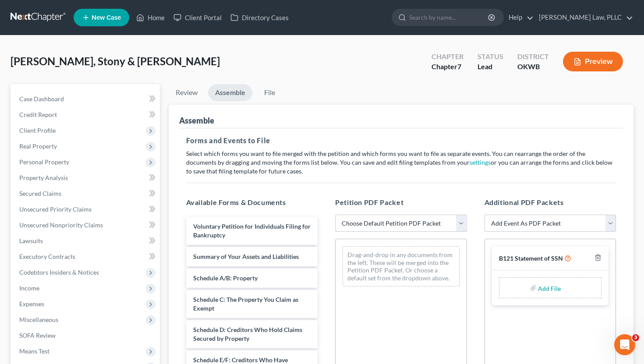 The width and height of the screenshot is (644, 364). What do you see at coordinates (459, 66) in the screenshot?
I see `span: 7` at bounding box center [459, 66].